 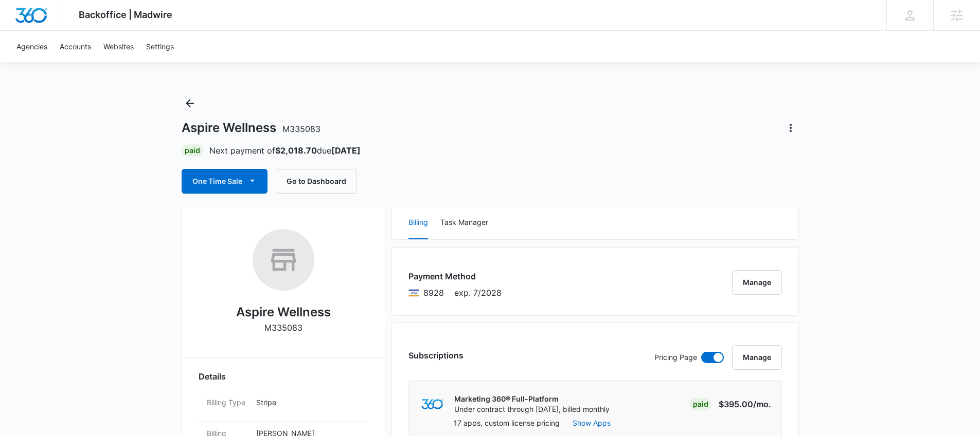 What do you see at coordinates (285, 150) in the screenshot?
I see `p: Next payment of due` at bounding box center [285, 150].